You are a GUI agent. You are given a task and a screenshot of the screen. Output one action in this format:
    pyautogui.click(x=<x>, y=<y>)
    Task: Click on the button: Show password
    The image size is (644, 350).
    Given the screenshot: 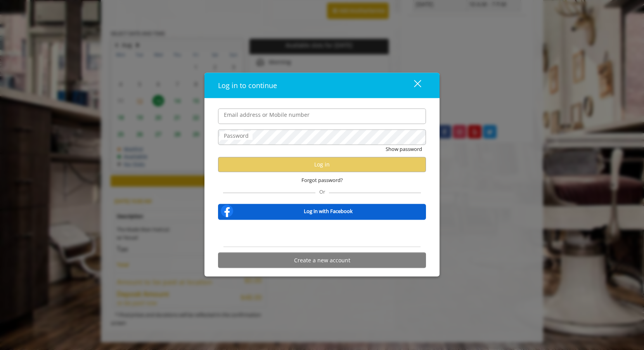 What is the action you would take?
    pyautogui.click(x=404, y=149)
    